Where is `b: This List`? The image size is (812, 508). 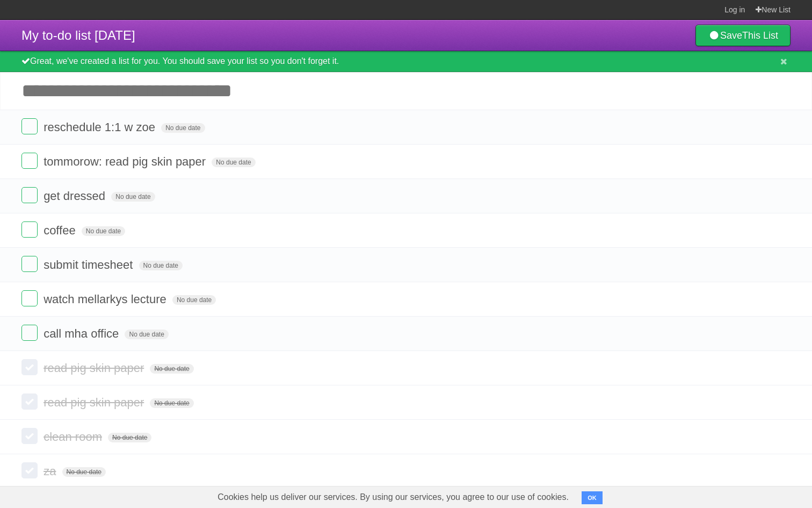 b: This List is located at coordinates (760, 35).